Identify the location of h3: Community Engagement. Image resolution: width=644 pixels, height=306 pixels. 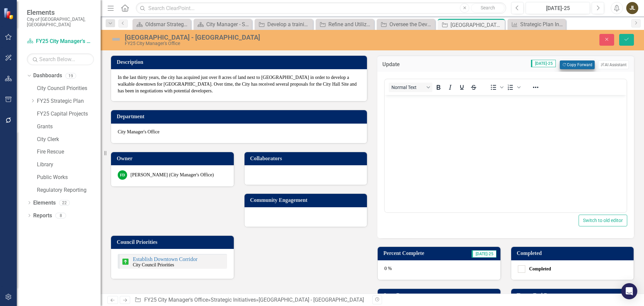
(307, 200).